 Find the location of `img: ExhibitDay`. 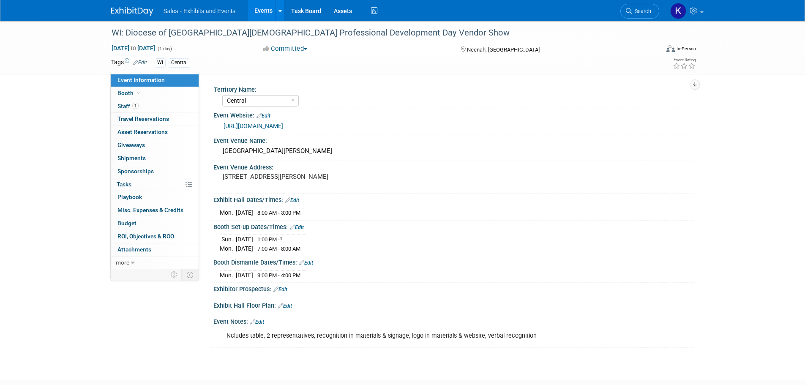

img: ExhibitDay is located at coordinates (132, 11).